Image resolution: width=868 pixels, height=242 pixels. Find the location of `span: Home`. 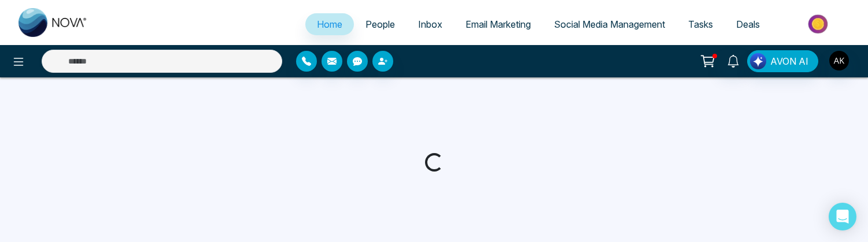

span: Home is located at coordinates (329, 24).